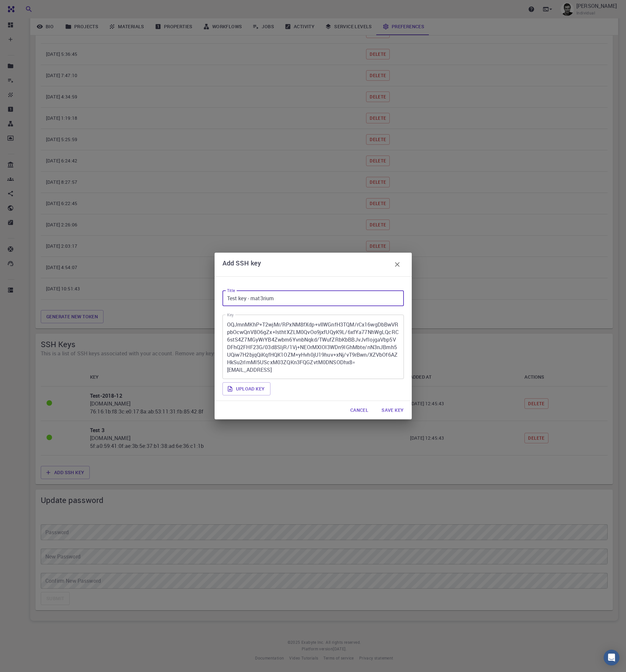 The image size is (626, 672). I want to click on h6: Add SSH key, so click(242, 264).